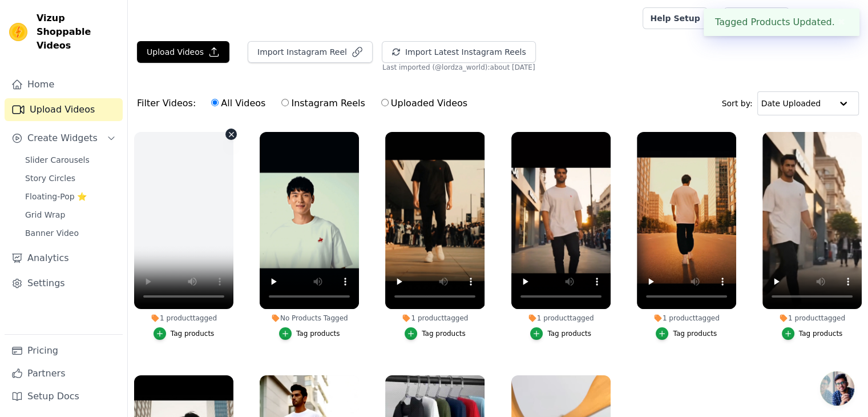 The width and height of the screenshot is (868, 417). What do you see at coordinates (183, 52) in the screenshot?
I see `button: Upload Videos` at bounding box center [183, 52].